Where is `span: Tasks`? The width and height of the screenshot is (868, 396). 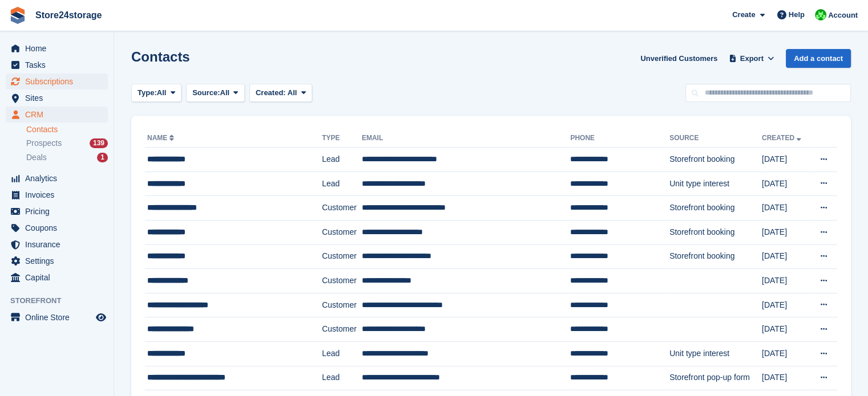
span: Tasks is located at coordinates (59, 65).